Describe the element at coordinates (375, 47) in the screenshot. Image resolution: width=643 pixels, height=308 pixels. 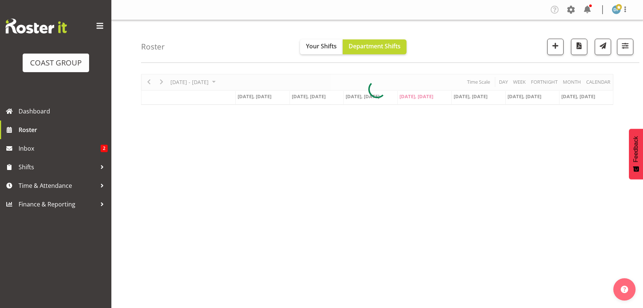
I see `button: Department Shifts` at that location.